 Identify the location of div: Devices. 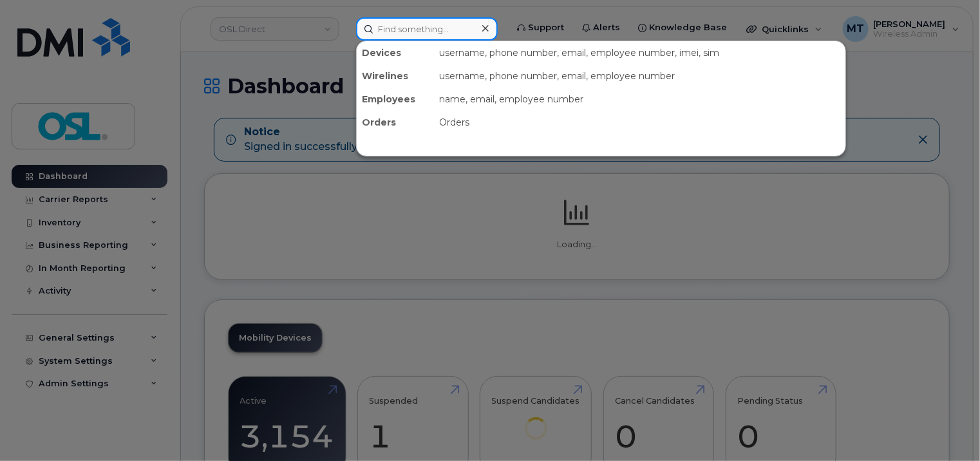
(395, 52).